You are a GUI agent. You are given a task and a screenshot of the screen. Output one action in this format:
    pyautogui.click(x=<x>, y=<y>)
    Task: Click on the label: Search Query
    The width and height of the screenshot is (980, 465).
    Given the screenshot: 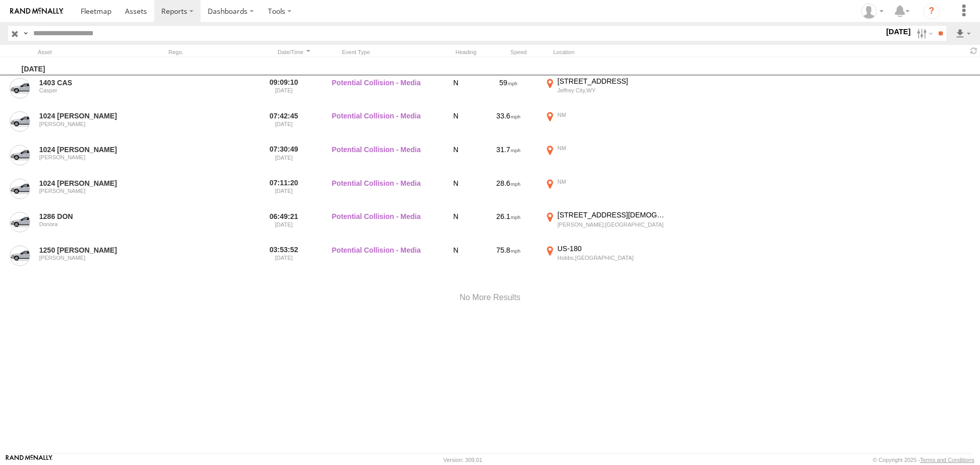 What is the action you would take?
    pyautogui.click(x=25, y=33)
    